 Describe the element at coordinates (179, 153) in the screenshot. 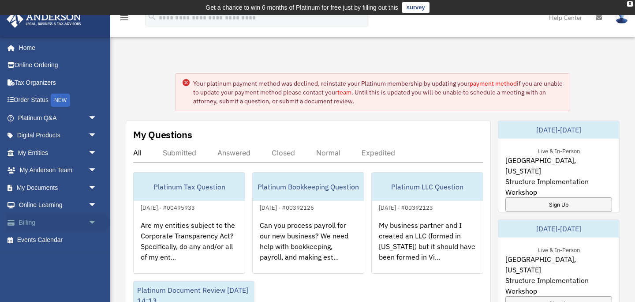

I see `div: Submitted` at that location.